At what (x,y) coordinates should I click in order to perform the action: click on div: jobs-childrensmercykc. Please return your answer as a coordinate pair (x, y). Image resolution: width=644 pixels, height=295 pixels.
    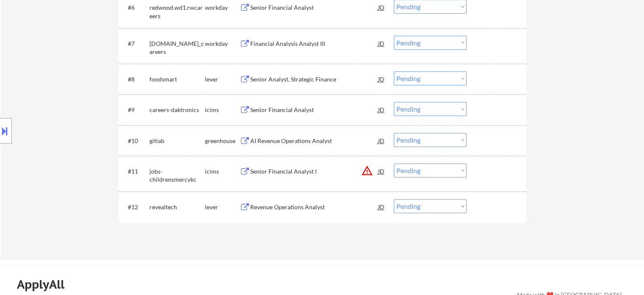
    Looking at the image, I should click on (177, 175).